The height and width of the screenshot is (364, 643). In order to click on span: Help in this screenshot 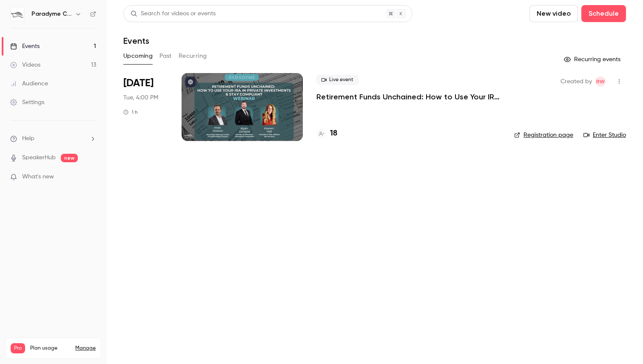, I will do `click(28, 138)`.